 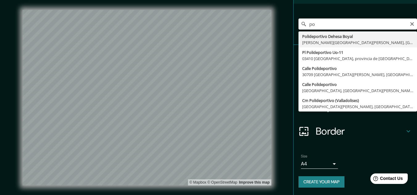 I want to click on h4: Layout, so click(x=360, y=107).